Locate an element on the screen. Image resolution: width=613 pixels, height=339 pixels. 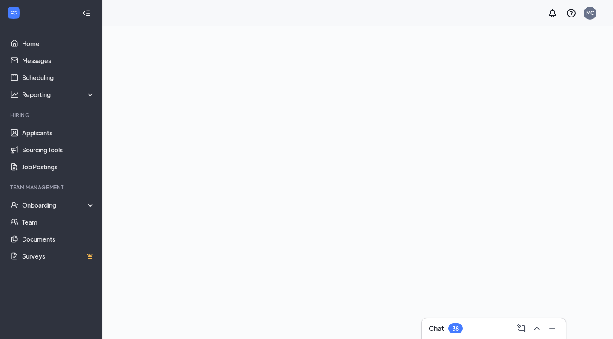
svg: QuestionInfo is located at coordinates (571, 13).